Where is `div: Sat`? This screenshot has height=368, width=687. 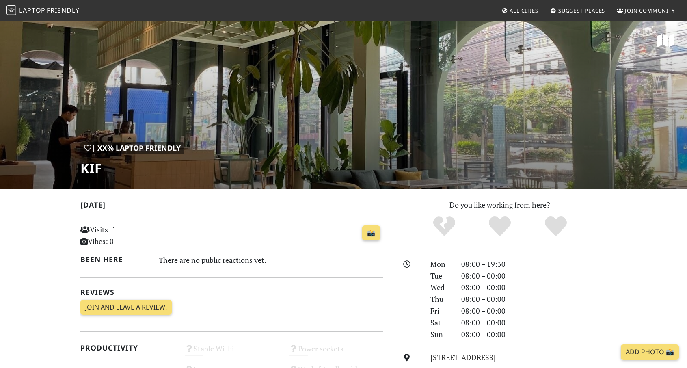
div: Sat is located at coordinates (441, 323).